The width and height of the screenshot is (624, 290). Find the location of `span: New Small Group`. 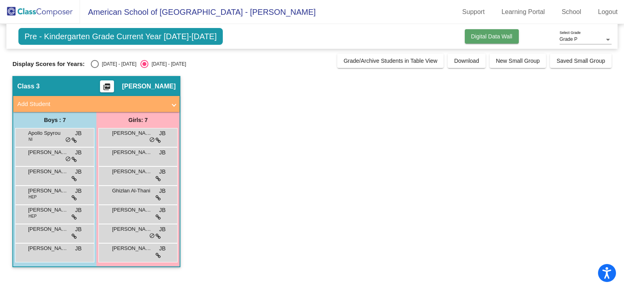

span: New Small Group is located at coordinates (518, 61).